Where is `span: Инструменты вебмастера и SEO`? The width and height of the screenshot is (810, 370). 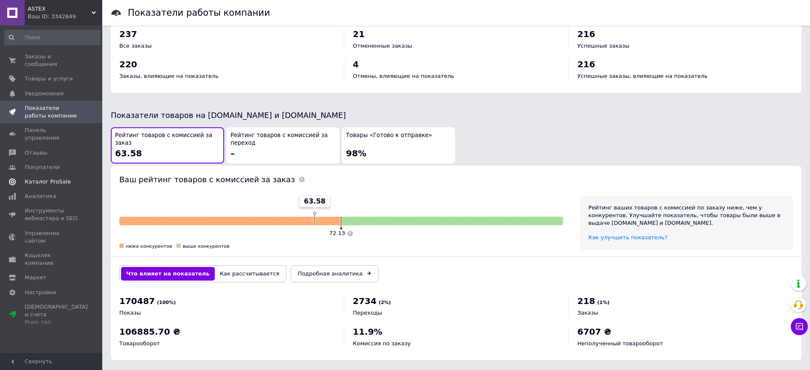
span: Инструменты вебмастера и SEO is located at coordinates (52, 215).